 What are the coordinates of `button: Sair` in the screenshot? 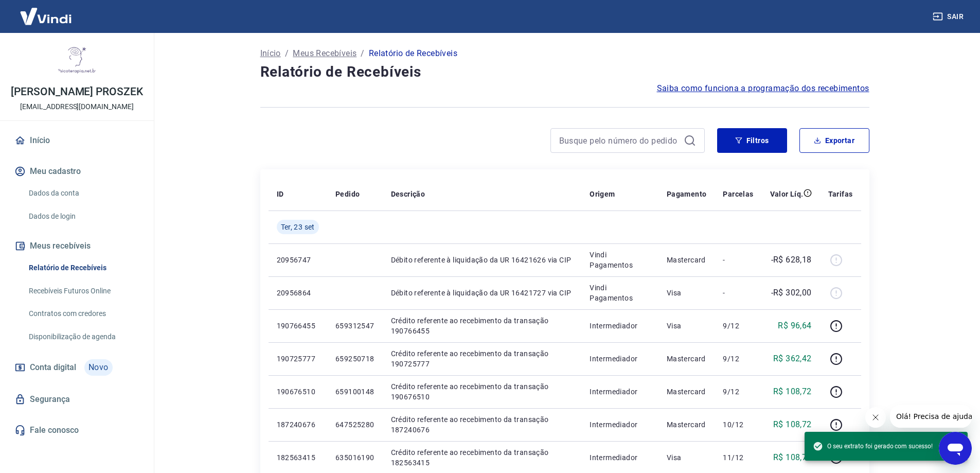 It's located at (949, 16).